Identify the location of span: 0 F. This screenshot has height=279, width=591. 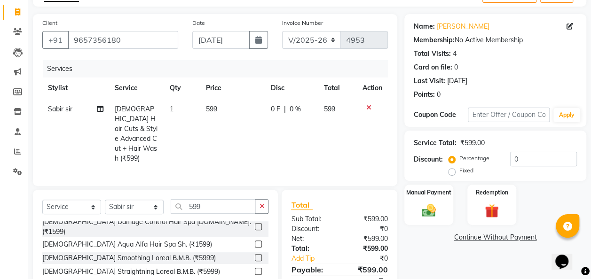
(275, 109).